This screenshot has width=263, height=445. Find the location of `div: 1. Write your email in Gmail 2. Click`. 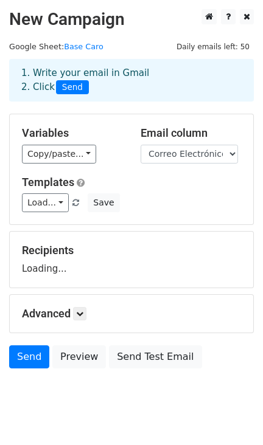

div: 1. Write your email in Gmail 2. Click is located at coordinates (131, 80).